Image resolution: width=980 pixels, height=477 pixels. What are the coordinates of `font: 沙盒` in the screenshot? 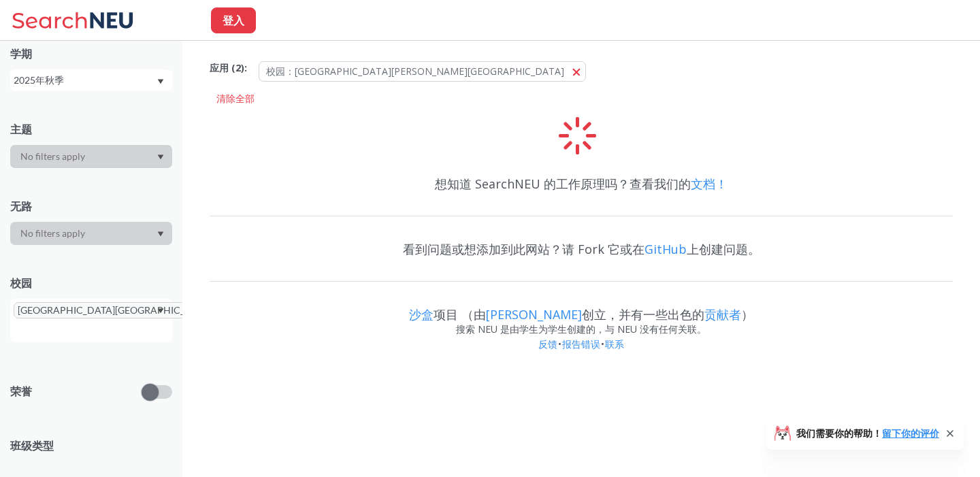 It's located at (421, 314).